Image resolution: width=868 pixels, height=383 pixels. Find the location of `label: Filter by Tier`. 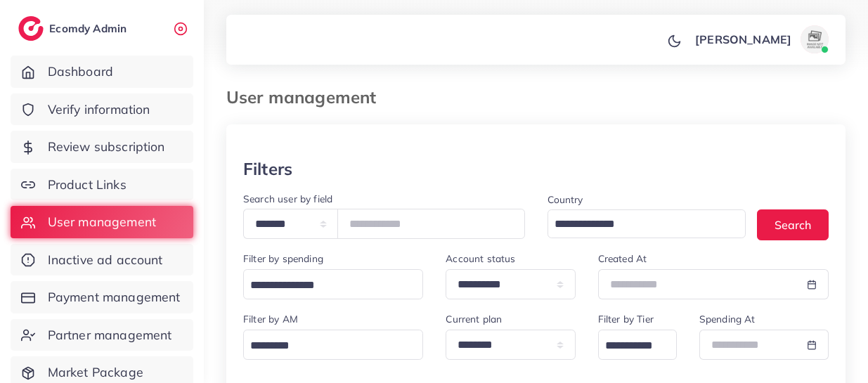

label: Filter by Tier is located at coordinates (626, 319).